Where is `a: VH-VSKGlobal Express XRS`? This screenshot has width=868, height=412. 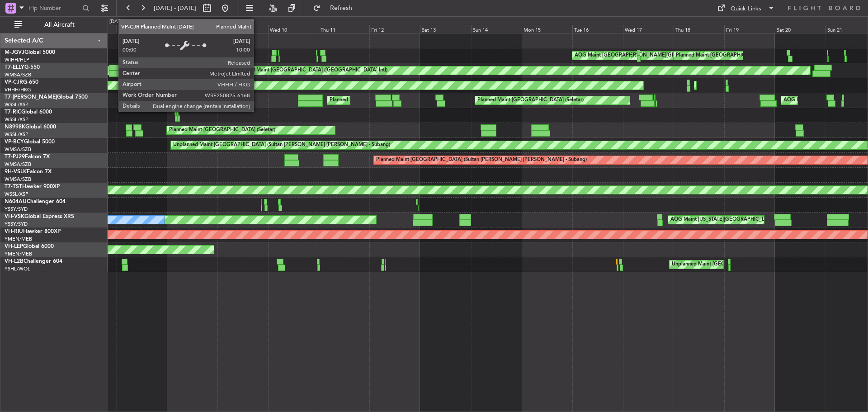
a: VH-VSKGlobal Express XRS is located at coordinates (39, 217).